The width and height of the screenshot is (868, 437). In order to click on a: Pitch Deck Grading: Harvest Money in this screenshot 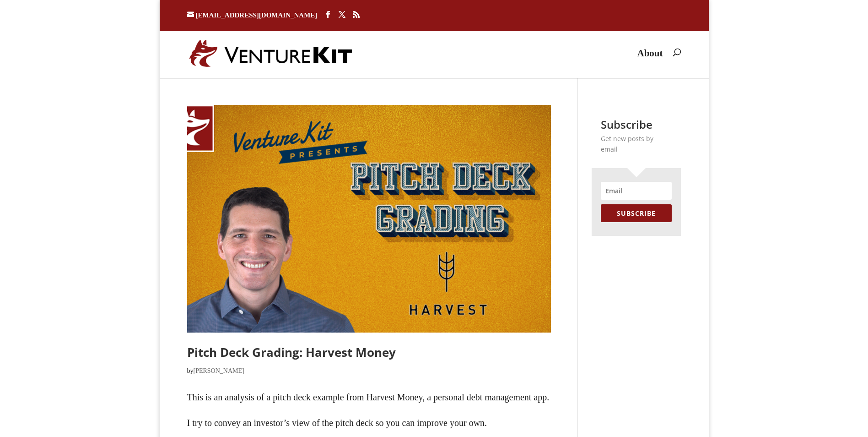, I will do `click(292, 352)`.